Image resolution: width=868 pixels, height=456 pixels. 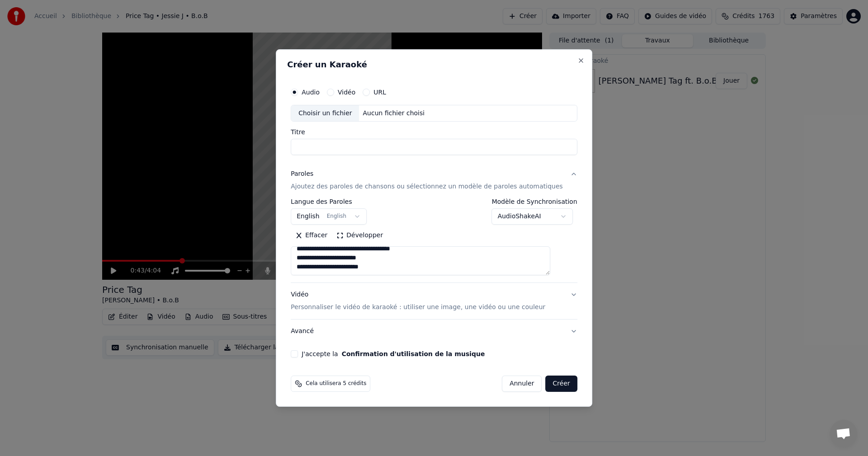 I want to click on label: Titre, so click(x=434, y=132).